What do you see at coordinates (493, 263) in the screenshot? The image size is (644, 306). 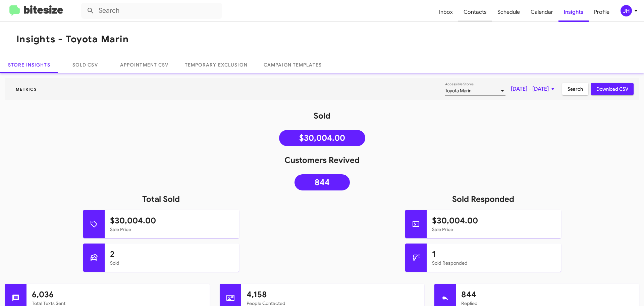 I see `mat-card-subtitle: Sold Responded` at bounding box center [493, 263].